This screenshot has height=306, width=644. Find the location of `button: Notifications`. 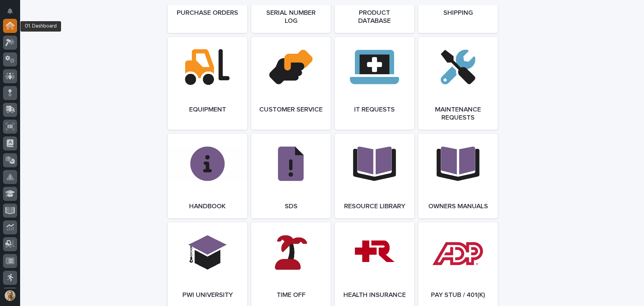

button: Notifications is located at coordinates (10, 11).